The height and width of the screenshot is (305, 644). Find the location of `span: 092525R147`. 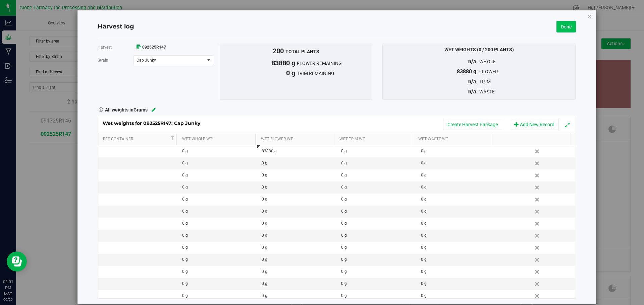

span: 092525R147 is located at coordinates (154, 47).